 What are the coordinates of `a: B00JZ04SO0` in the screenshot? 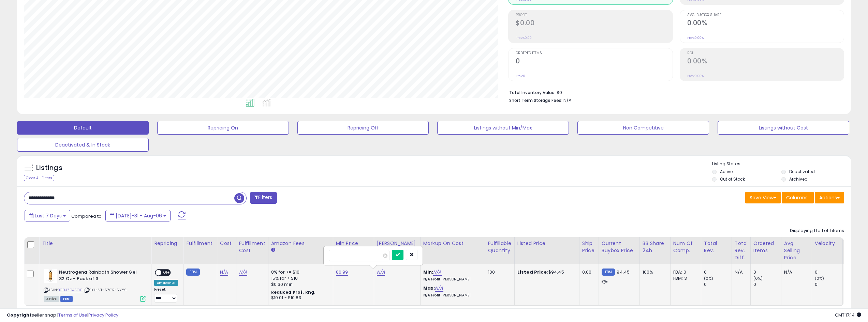 It's located at (70, 290).